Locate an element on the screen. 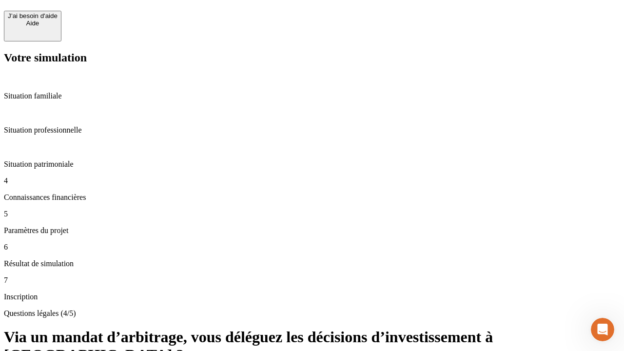 The height and width of the screenshot is (351, 624). p: Questions légales (4/5) is located at coordinates (312, 313).